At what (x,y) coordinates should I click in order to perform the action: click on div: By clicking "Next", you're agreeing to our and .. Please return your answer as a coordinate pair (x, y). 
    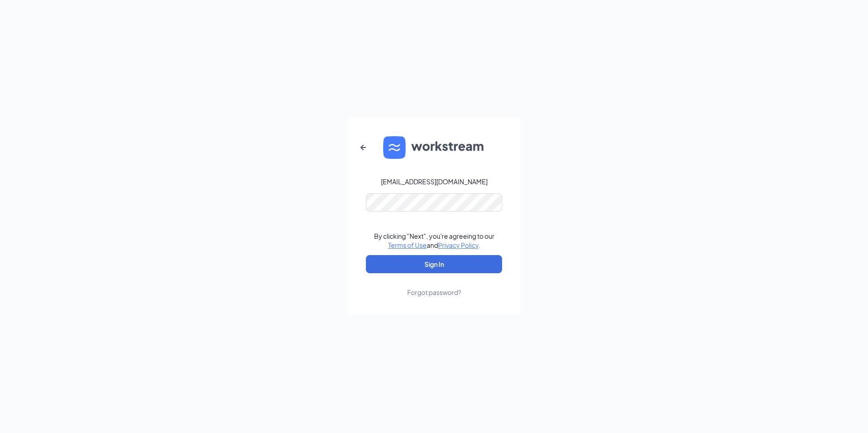
    Looking at the image, I should click on (434, 240).